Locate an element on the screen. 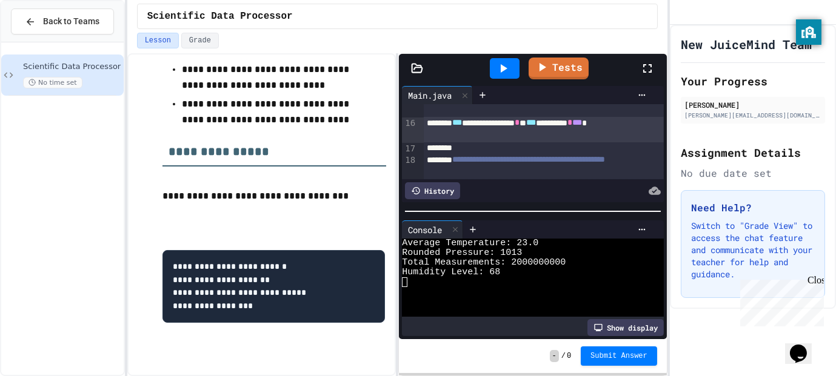 The width and height of the screenshot is (836, 376). button: Submit Answer is located at coordinates (619, 356).